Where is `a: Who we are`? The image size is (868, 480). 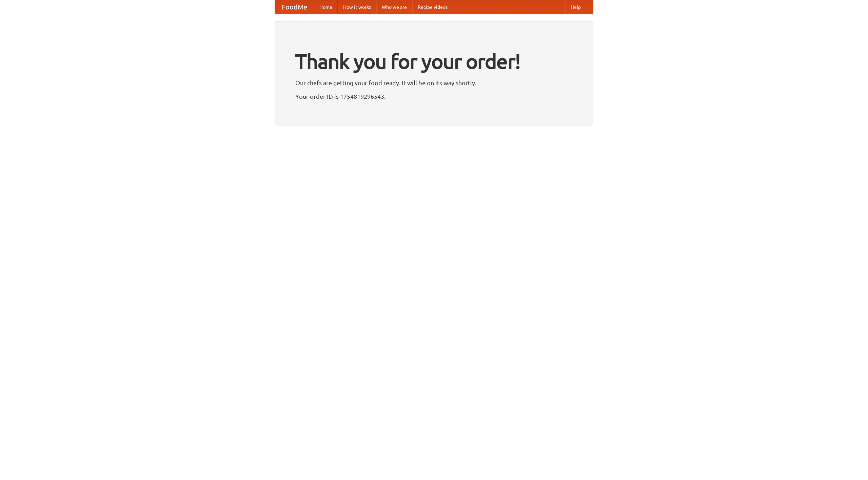 a: Who we are is located at coordinates (395, 7).